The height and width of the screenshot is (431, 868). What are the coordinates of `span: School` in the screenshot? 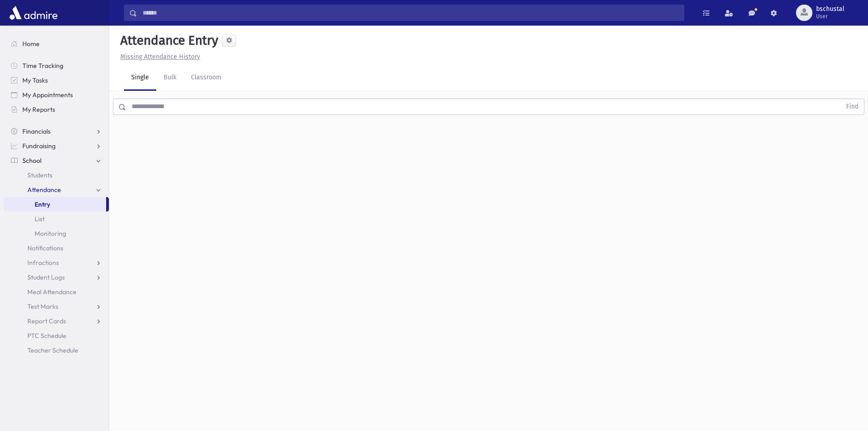 It's located at (32, 161).